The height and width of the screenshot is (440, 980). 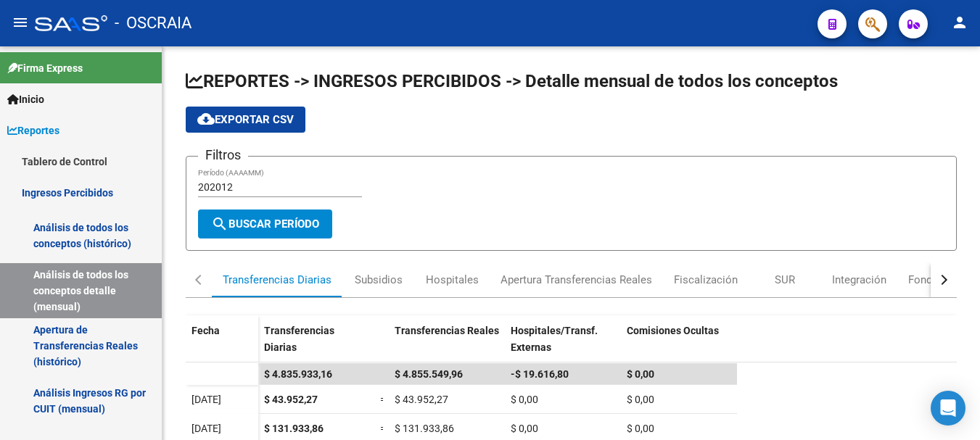 What do you see at coordinates (205, 330) in the screenshot?
I see `span: Fecha` at bounding box center [205, 330].